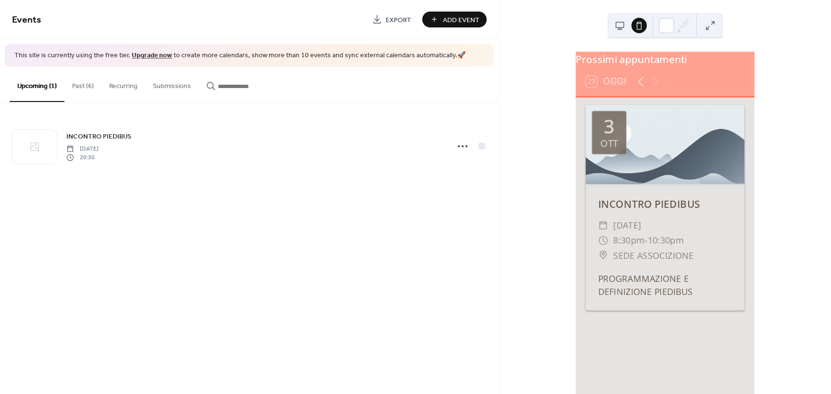  I want to click on a: Export, so click(391, 19).